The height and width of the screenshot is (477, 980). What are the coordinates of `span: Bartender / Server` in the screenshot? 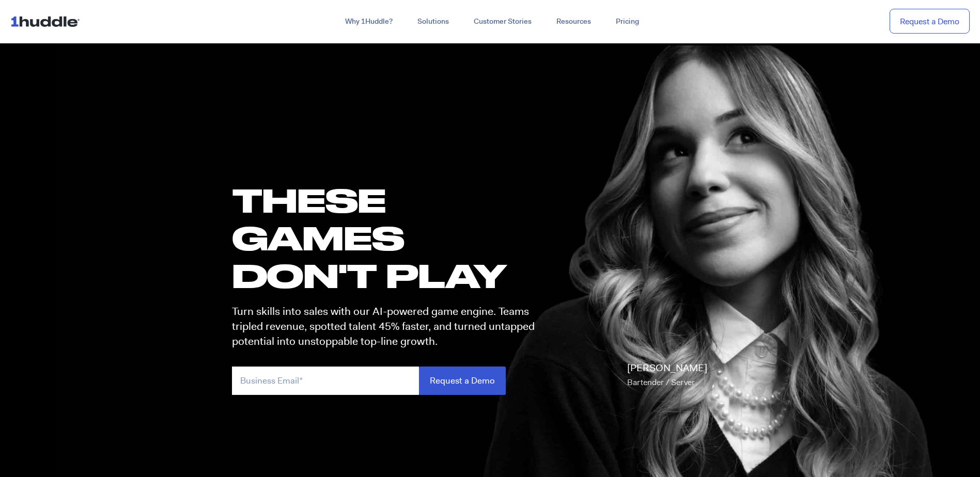 It's located at (660, 383).